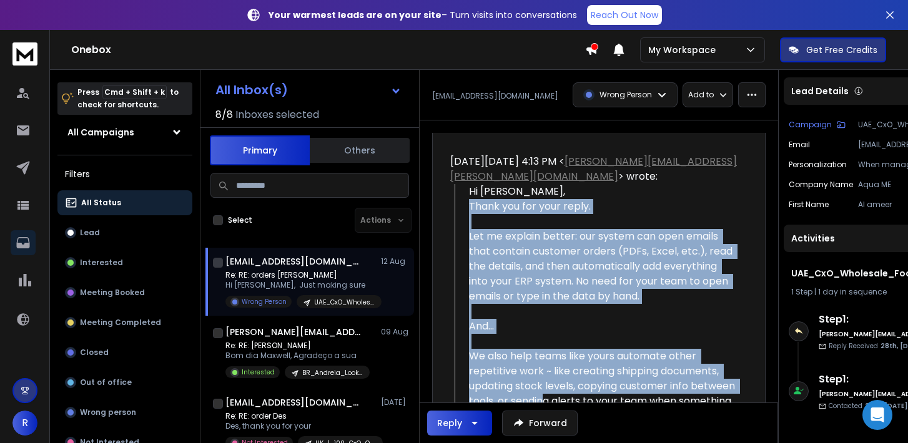 Image resolution: width=908 pixels, height=443 pixels. I want to click on button: Interested, so click(125, 263).